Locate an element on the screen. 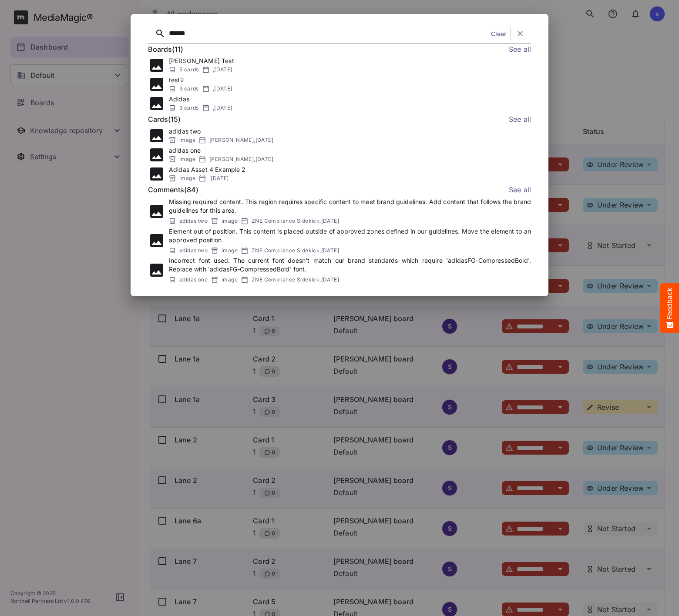 This screenshot has height=616, width=679. p: adidas one is located at coordinates (185, 151).